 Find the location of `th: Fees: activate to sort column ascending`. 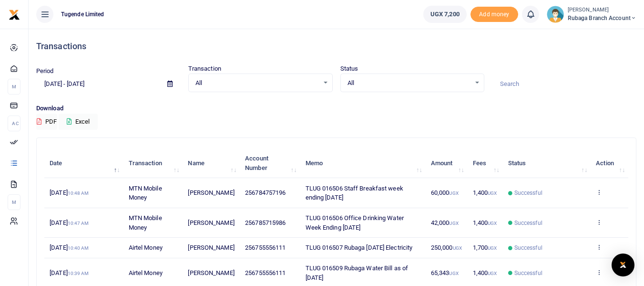

th: Fees: activate to sort column ascending is located at coordinates (485, 164).